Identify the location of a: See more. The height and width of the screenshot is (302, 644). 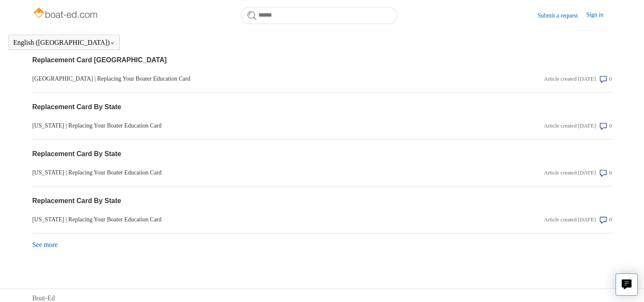
(45, 244).